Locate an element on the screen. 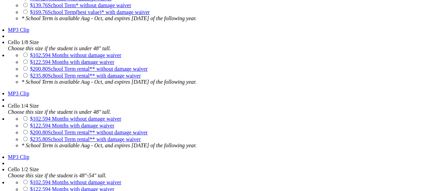 This screenshot has width=432, height=191. span: $169.76 is located at coordinates (39, 12).